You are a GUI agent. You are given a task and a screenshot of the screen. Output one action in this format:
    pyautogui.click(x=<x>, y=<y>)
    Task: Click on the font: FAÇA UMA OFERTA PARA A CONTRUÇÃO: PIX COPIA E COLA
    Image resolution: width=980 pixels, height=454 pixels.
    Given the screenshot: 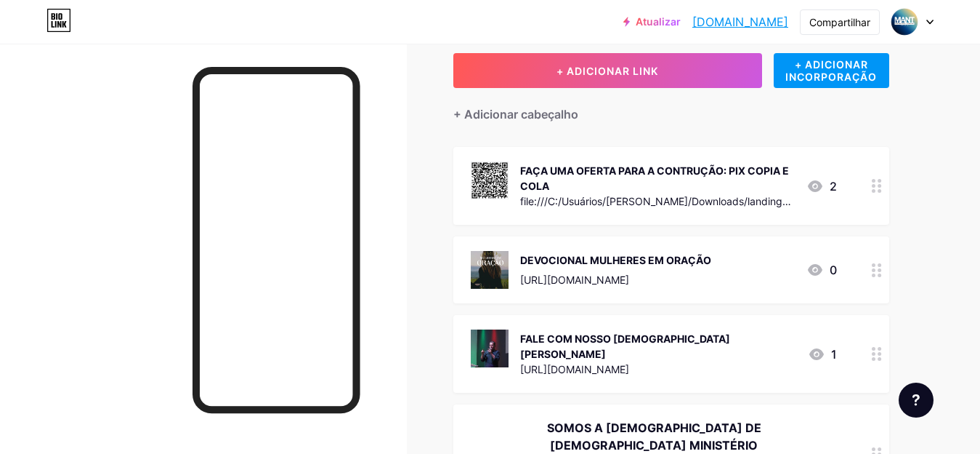 What is the action you would take?
    pyautogui.click(x=655, y=178)
    